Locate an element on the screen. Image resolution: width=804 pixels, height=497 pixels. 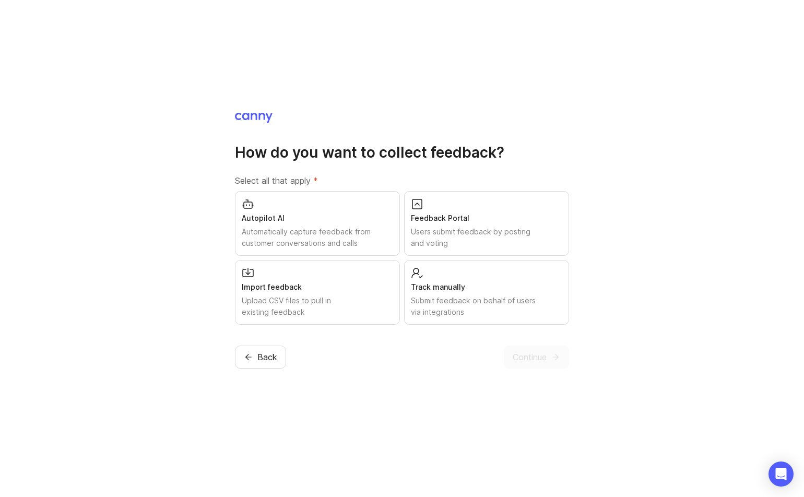
div: Upload CSV files to pull in existing feedback is located at coordinates (317, 306).